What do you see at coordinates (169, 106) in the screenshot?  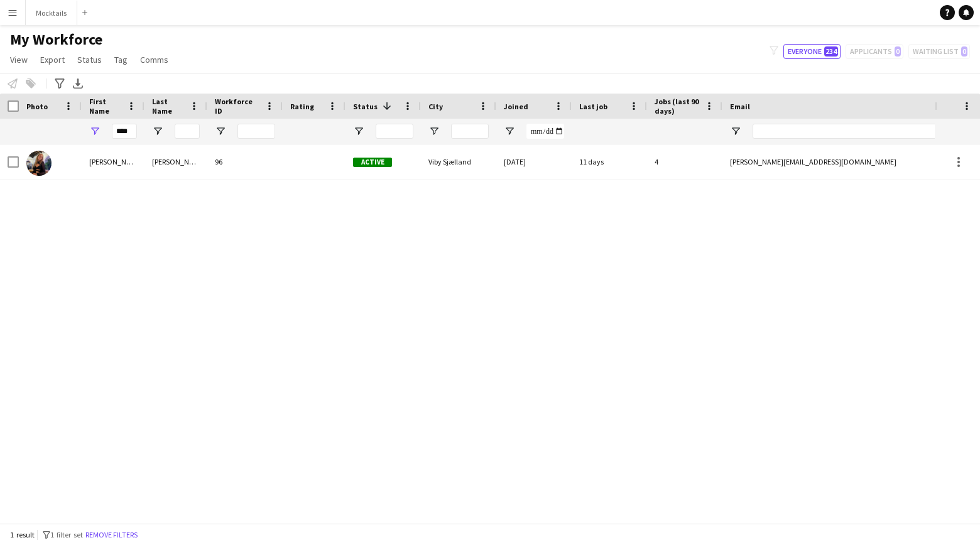 I see `span: Last Name` at bounding box center [169, 106].